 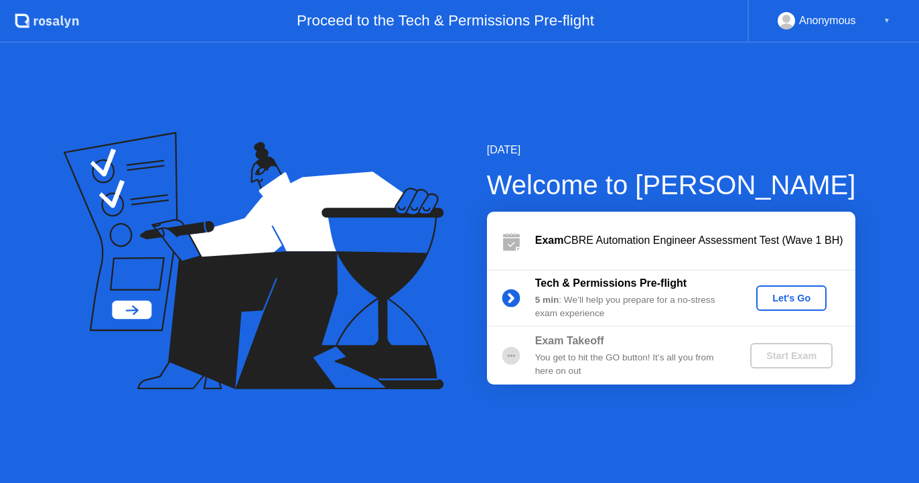 I want to click on b: 5 min, so click(x=547, y=299).